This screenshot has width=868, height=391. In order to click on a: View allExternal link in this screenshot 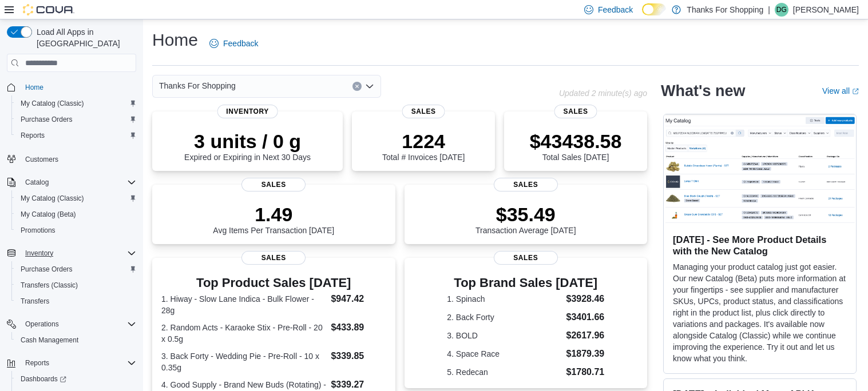, I will do `click(840, 91)`.